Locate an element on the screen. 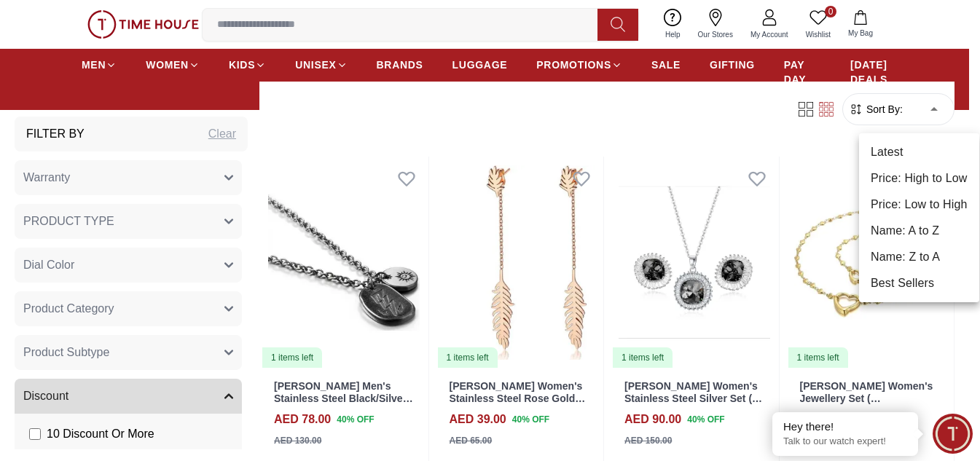 This screenshot has height=461, width=980. li: Best Sellers is located at coordinates (919, 283).